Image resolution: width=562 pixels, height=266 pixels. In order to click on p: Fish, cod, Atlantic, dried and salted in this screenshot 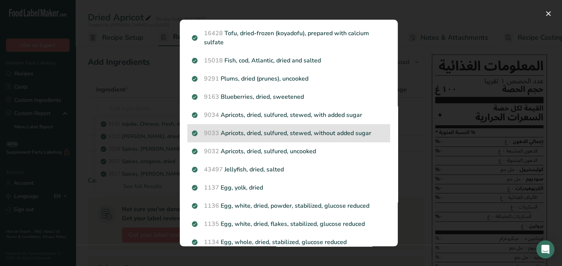, I will do `click(289, 61)`.